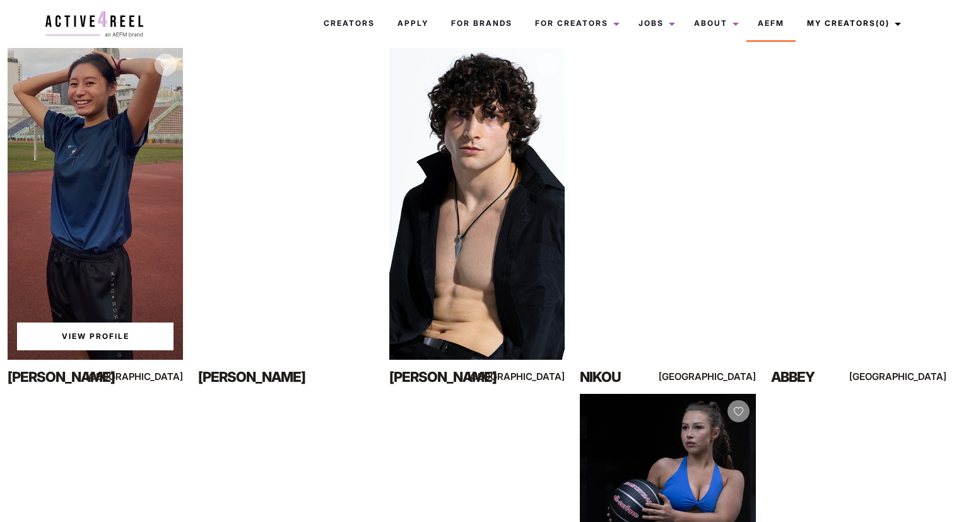  I want to click on a: Apply, so click(413, 23).